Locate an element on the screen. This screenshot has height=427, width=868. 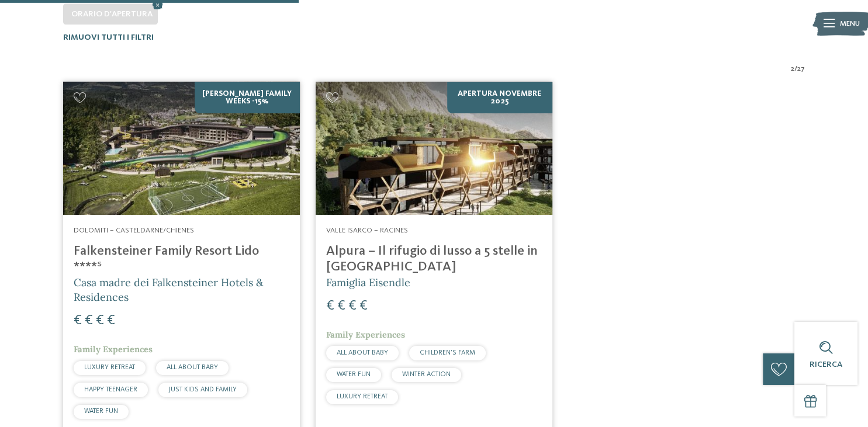
span: CHILDREN’S FARM is located at coordinates (447, 353).